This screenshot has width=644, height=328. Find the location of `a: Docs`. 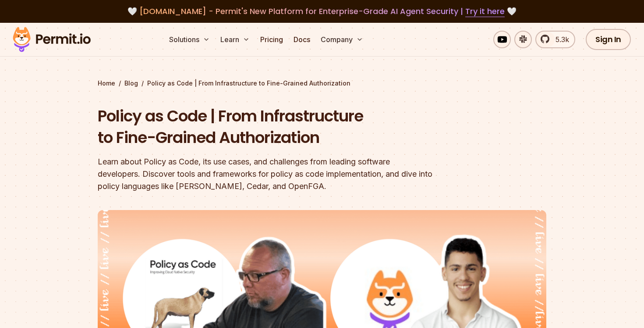

a: Docs is located at coordinates (302, 40).